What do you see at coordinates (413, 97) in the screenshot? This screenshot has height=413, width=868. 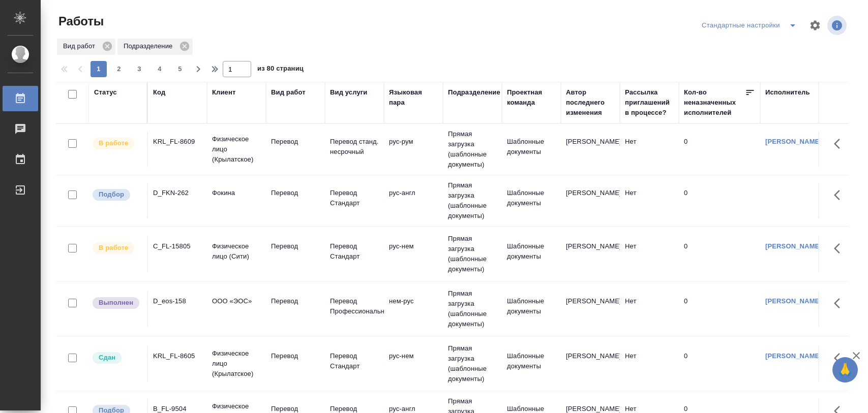 I see `div: Языковая пара` at bounding box center [413, 97].